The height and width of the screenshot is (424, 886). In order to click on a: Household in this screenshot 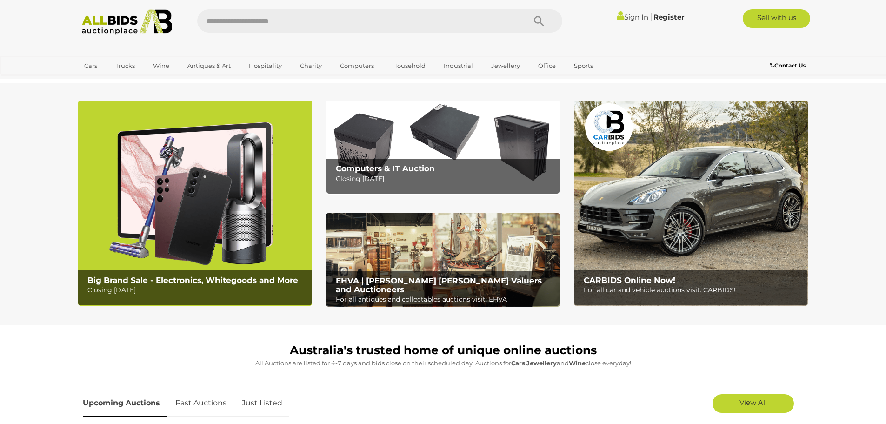, I will do `click(409, 66)`.